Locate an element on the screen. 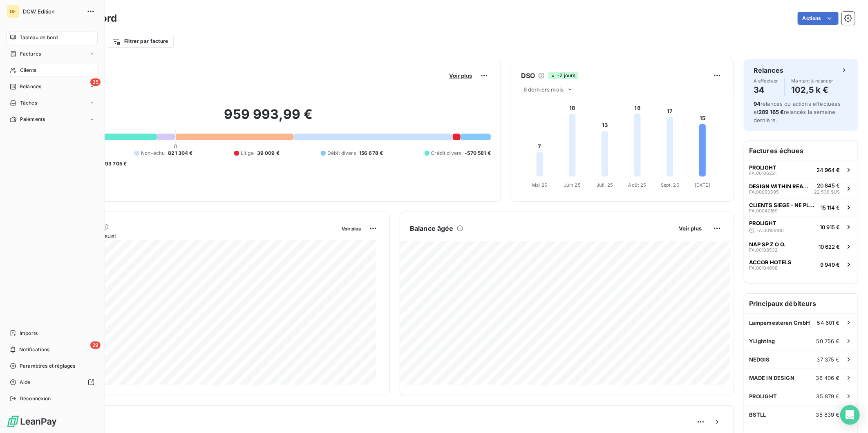 Image resolution: width=868 pixels, height=433 pixels. span: Litige is located at coordinates (247, 153).